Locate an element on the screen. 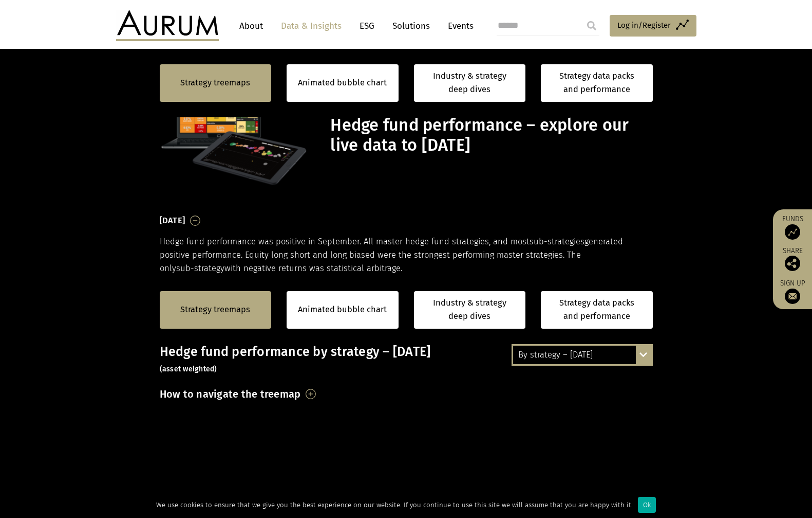 Image resolution: width=812 pixels, height=518 pixels. a: Sign up is located at coordinates (792, 291).